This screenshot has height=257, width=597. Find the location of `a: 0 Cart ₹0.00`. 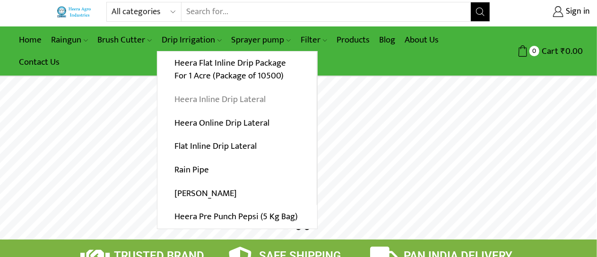

a: 0 Cart ₹0.00 is located at coordinates (541, 51).